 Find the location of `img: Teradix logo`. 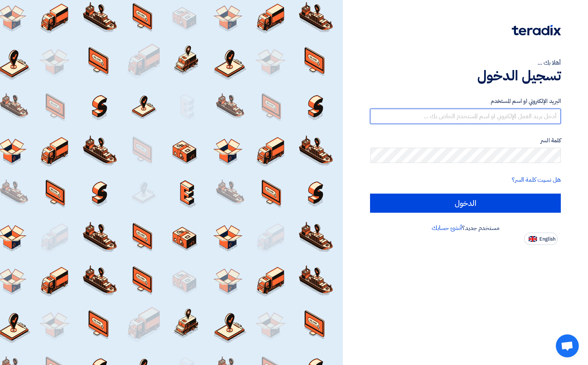

img: Teradix logo is located at coordinates (536, 30).